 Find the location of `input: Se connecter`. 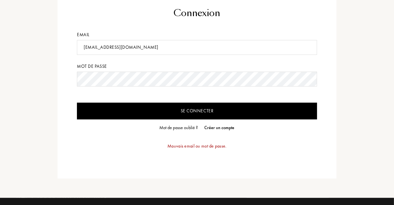

input: Se connecter is located at coordinates (197, 111).